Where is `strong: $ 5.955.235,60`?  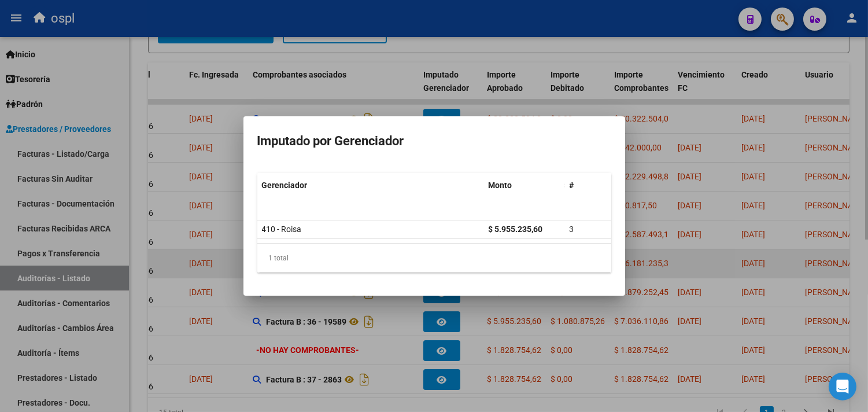
strong: $ 5.955.235,60 is located at coordinates (516, 229).